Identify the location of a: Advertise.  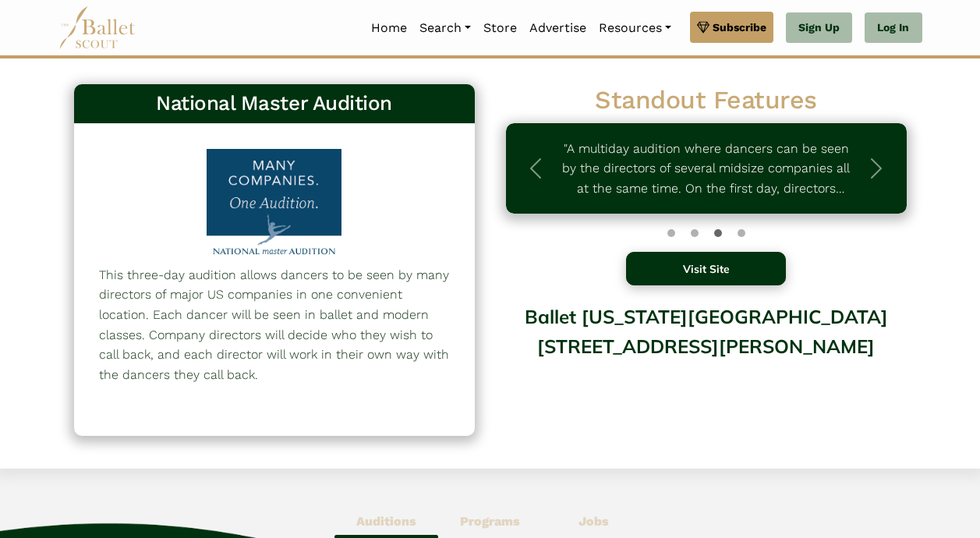
(557, 28).